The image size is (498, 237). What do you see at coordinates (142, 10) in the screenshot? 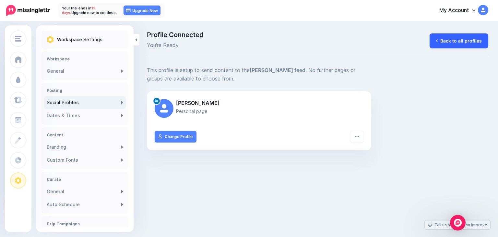
I see `a: Upgrade Now` at bounding box center [142, 10].